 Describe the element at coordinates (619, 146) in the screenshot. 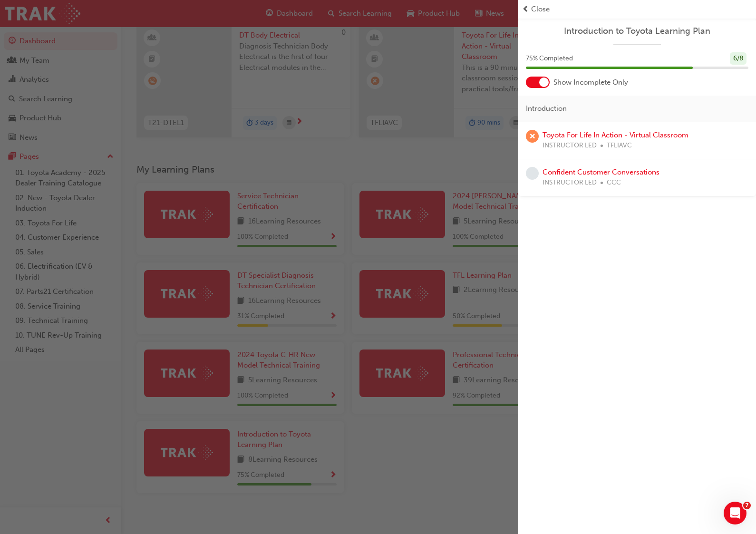

I see `span: TFLIAVC` at that location.